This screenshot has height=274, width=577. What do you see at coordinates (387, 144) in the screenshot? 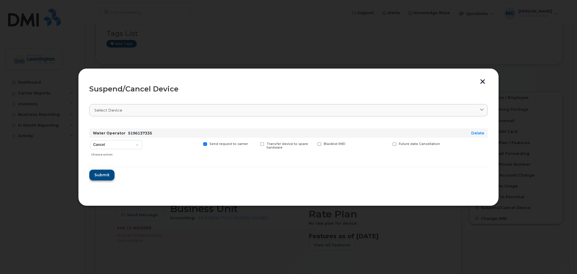
I see `input: Future date Cancellation` at bounding box center [387, 144].